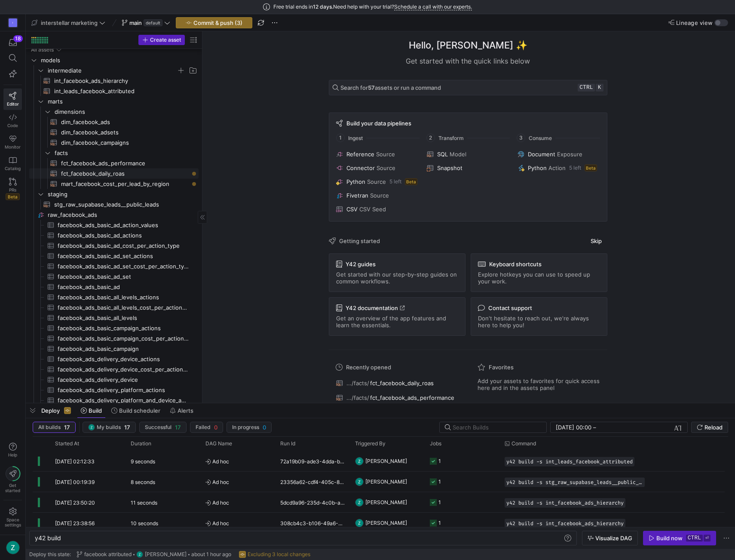 This screenshot has height=560, width=735. I want to click on span: Get started, so click(13, 488).